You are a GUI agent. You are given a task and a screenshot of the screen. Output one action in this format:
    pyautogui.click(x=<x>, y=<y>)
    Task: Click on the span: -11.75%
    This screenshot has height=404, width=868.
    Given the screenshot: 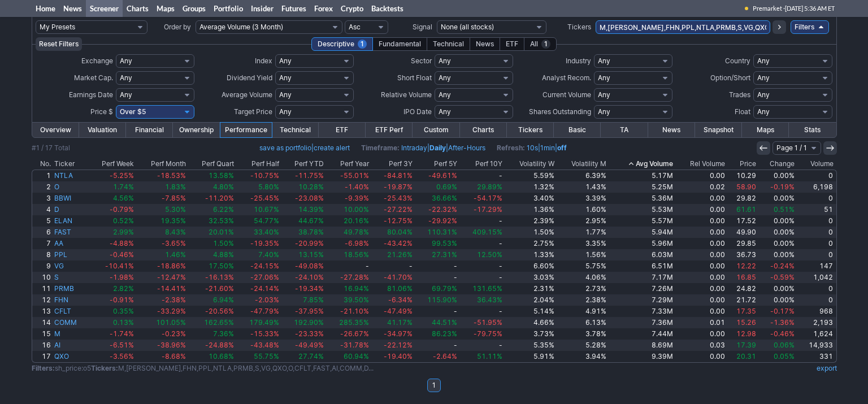 What is the action you would take?
    pyautogui.click(x=309, y=175)
    